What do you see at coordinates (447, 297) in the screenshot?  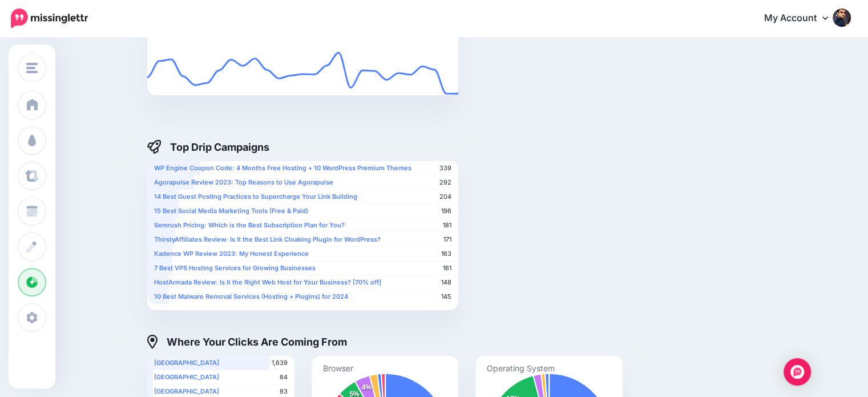 I see `span: 145` at bounding box center [447, 297].